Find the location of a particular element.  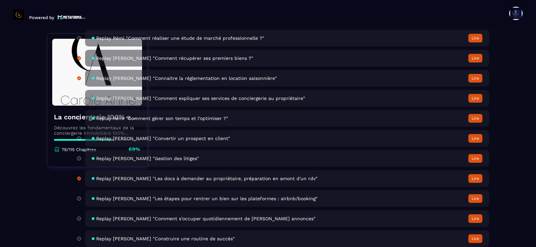

span: Replay Rémi "Comment réaliser une étude de marché professionnelle ?" is located at coordinates (180, 38).